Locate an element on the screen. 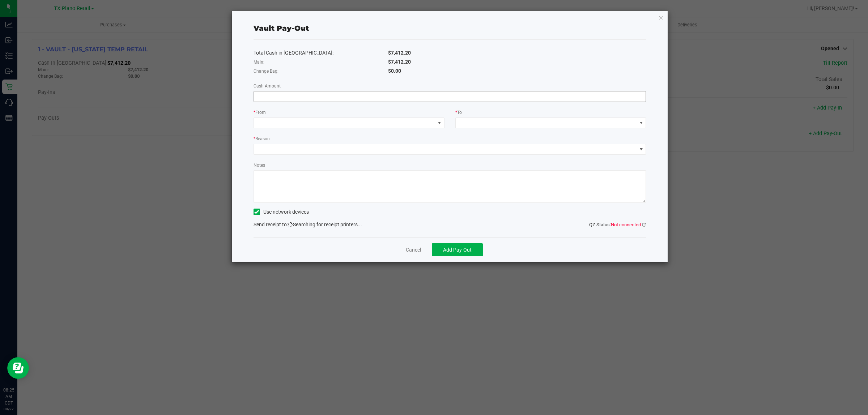 This screenshot has height=415, width=868. span: Add Pay-Out is located at coordinates (457, 250).